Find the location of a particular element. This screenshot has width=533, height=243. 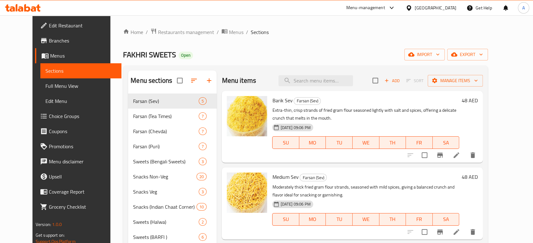

div: Snacks (Indian Chaat Corner)10 is located at coordinates (172, 207).